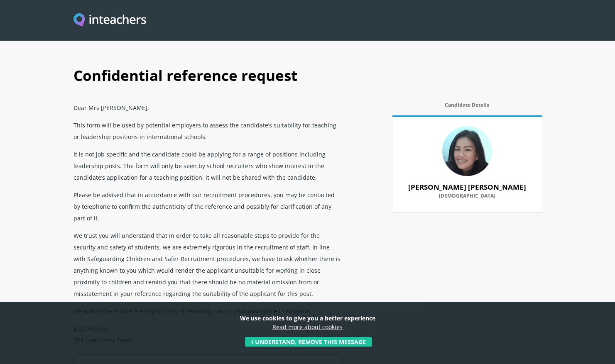 This screenshot has width=615, height=364. I want to click on img: Inteachers, so click(110, 20).